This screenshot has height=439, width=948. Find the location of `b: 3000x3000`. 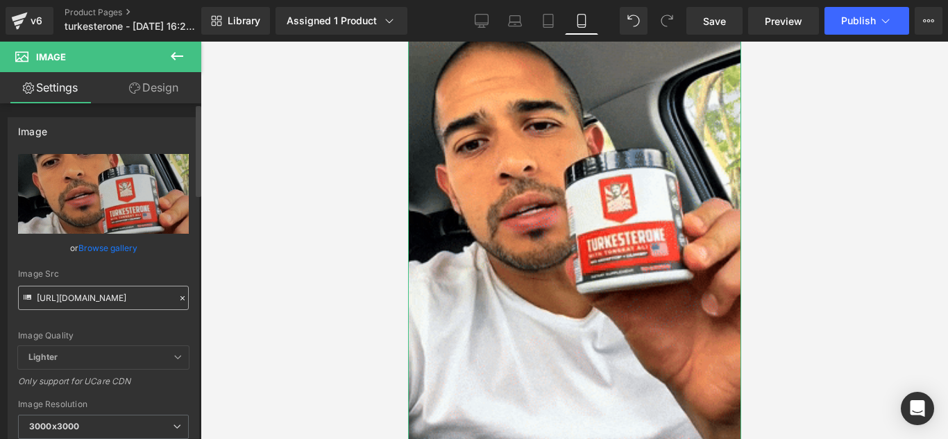

b: 3000x3000 is located at coordinates (54, 426).